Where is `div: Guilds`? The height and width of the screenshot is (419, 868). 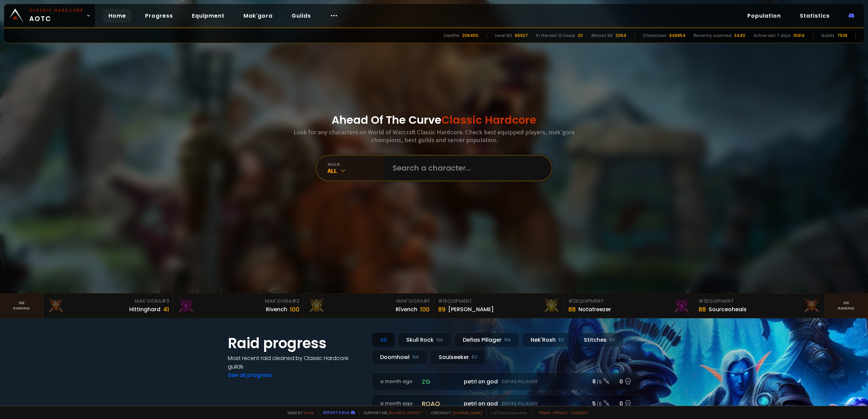
div: Guilds is located at coordinates (827, 36).